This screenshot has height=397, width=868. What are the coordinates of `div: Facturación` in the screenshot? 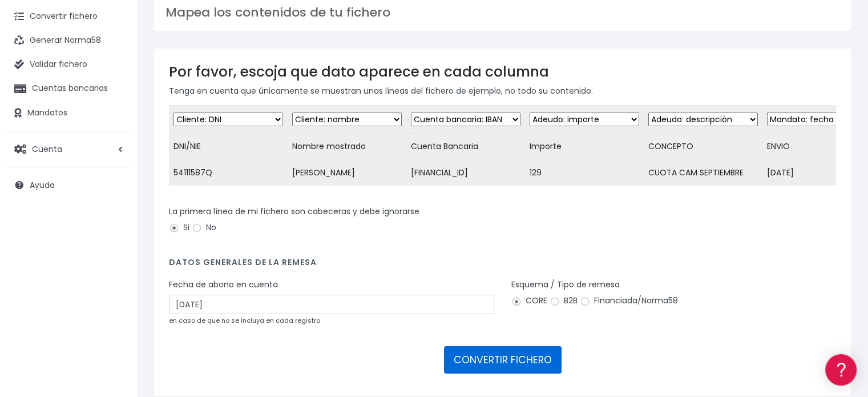 It's located at (114, 232).